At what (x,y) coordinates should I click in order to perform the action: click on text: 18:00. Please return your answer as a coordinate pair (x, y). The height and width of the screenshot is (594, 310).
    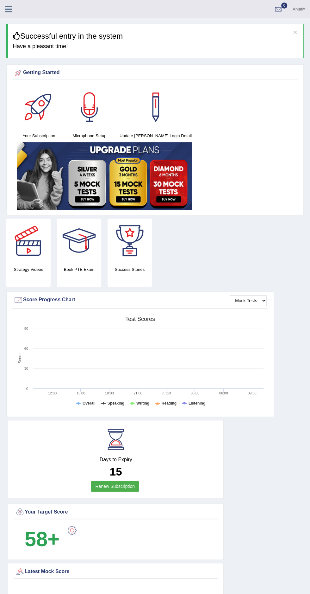
    Looking at the image, I should click on (110, 393).